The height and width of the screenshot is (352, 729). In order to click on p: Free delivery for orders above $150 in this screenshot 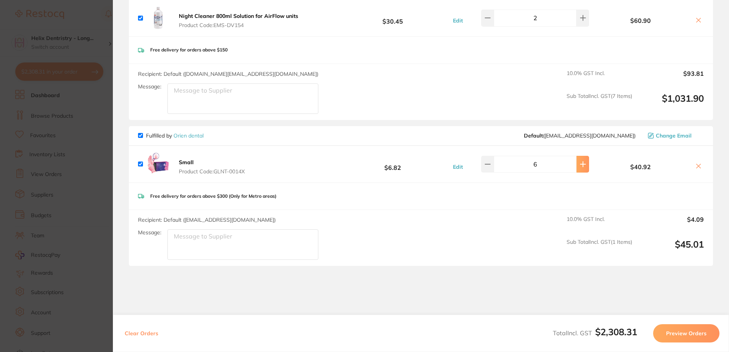, I will do `click(189, 50)`.